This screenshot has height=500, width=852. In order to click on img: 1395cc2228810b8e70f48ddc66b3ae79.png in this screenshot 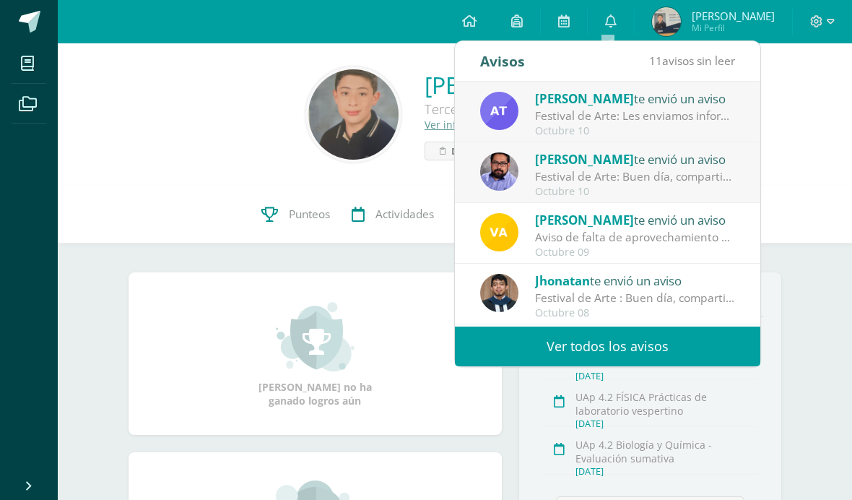, I will do `click(499, 292)`.